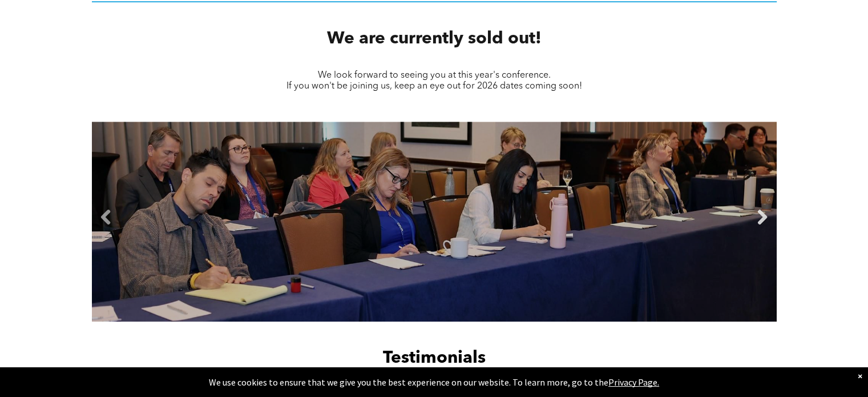  Describe the element at coordinates (434, 86) in the screenshot. I see `span: If you won't be joining us, keep an eye out for 2026 dates coming soon!` at that location.